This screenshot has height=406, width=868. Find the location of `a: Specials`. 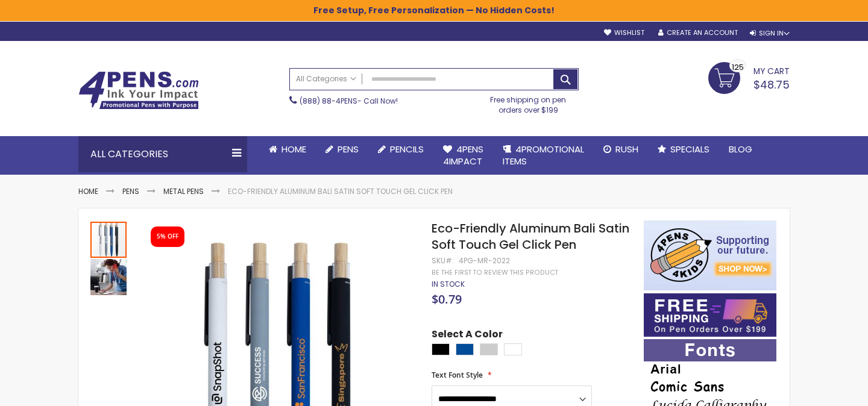

a: Specials is located at coordinates (684, 150).